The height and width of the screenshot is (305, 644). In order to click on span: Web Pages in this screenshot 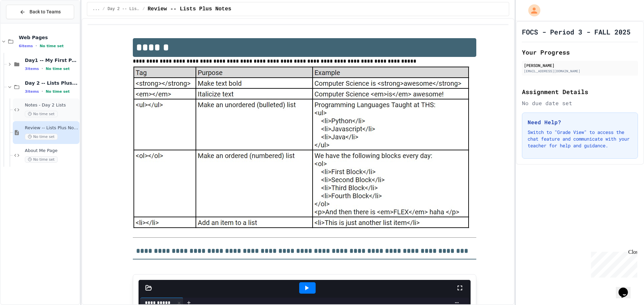, I will do `click(48, 37)`.